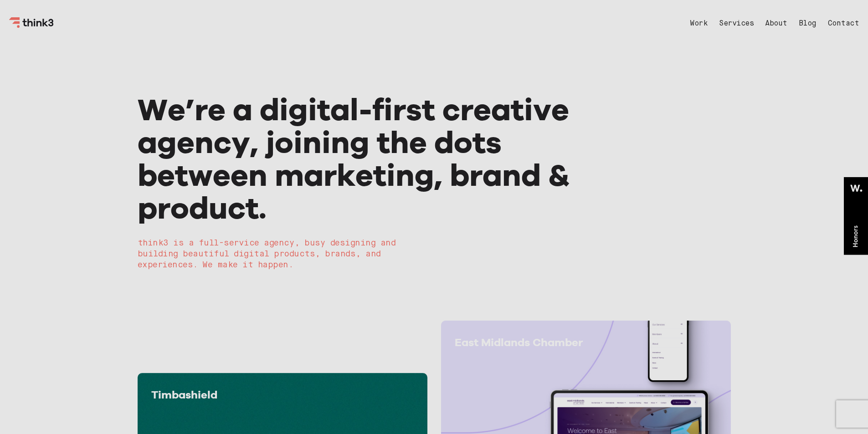  Describe the element at coordinates (375, 158) in the screenshot. I see `h1: We’re a digital-first creative agency, joining the dots between marketing, brand & product.` at that location.